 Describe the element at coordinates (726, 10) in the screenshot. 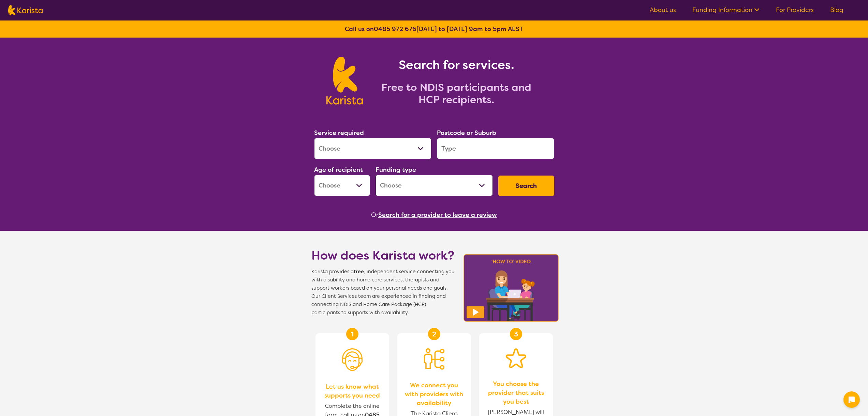

I see `a: Funding Information` at that location.